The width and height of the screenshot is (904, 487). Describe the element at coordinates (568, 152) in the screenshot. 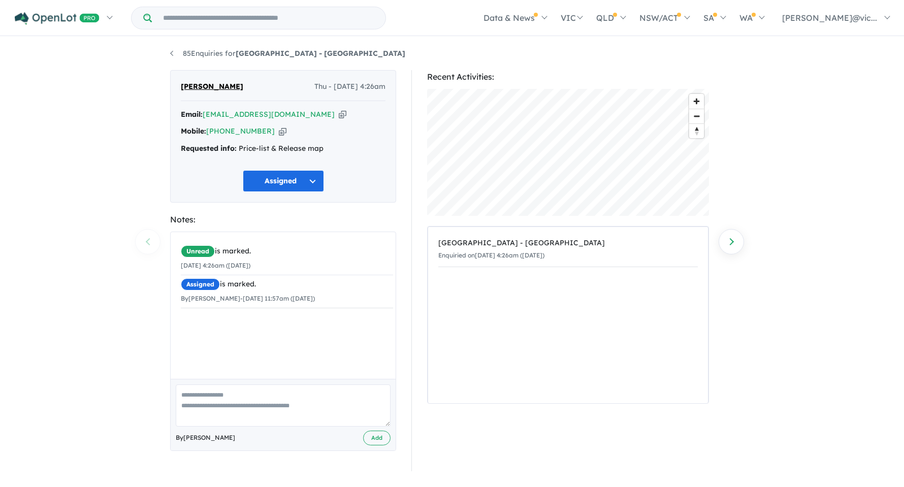

I see `canvas: Map` at that location.